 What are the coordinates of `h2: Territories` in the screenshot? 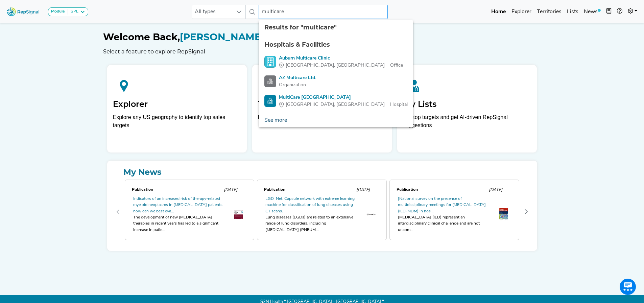 It's located at (322, 104).